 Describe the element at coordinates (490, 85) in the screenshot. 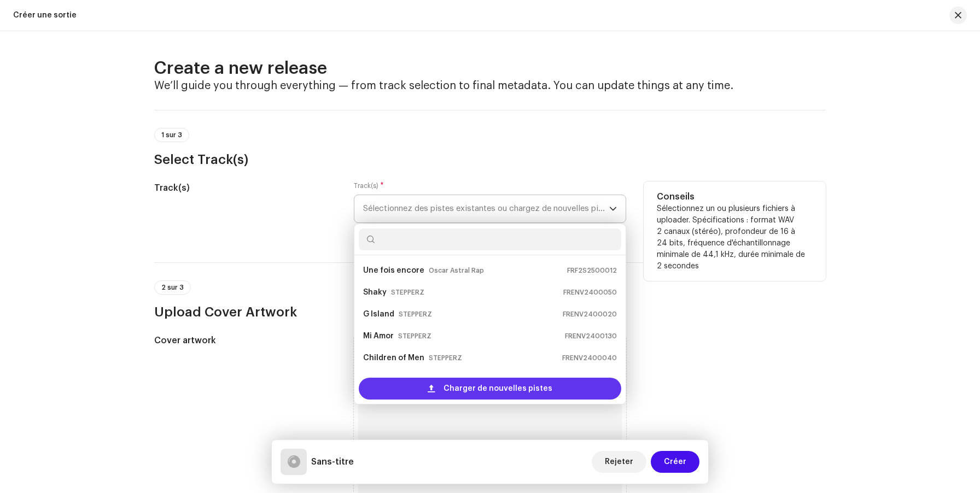

I see `h4: We’ll guide you through everything — from track selection to final metadata. You can update thing...` at that location.